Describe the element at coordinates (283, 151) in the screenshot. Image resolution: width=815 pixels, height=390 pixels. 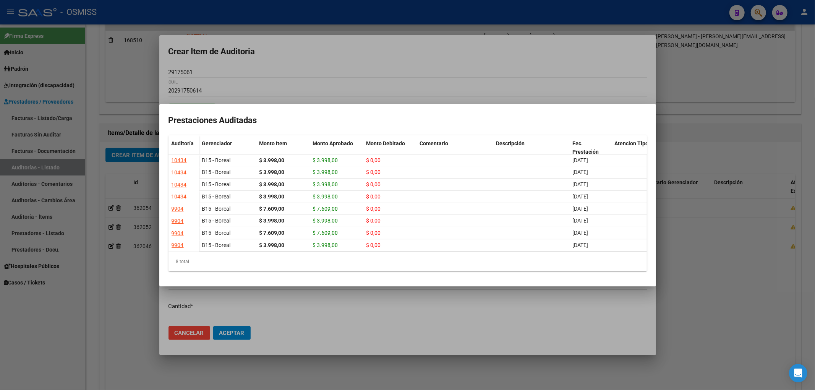
I see `datatable-header-cell: Monto Item` at that location.